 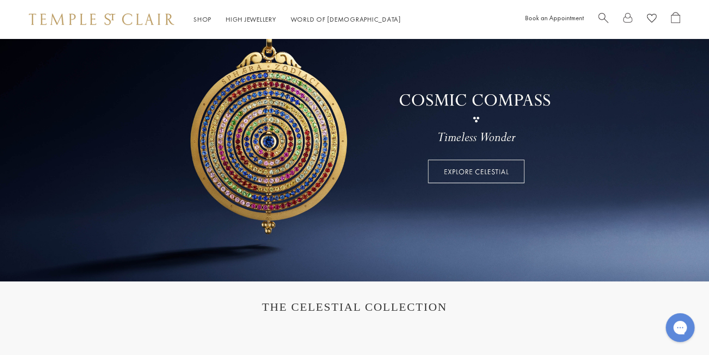 I want to click on nav: Main navigation, so click(x=297, y=19).